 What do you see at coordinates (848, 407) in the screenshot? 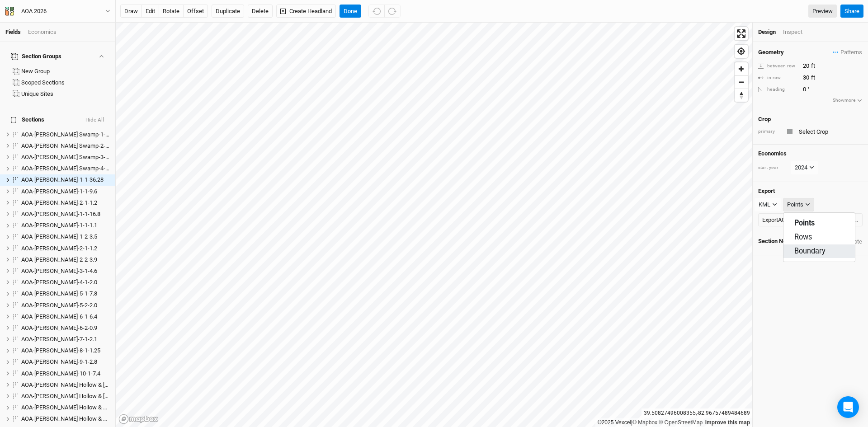
I see `div: Open Intercom Messenger` at bounding box center [848, 407].